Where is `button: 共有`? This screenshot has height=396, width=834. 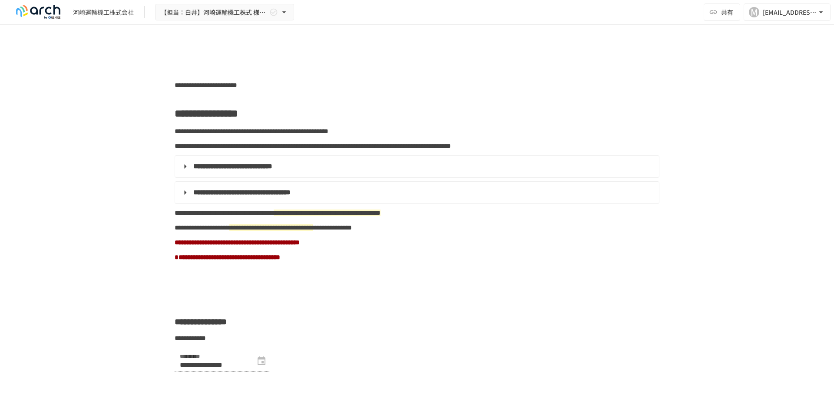 button: 共有 is located at coordinates (722, 12).